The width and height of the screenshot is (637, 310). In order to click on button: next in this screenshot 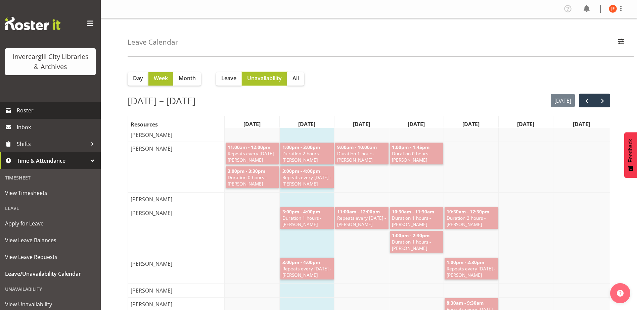, I will do `click(602, 100)`.